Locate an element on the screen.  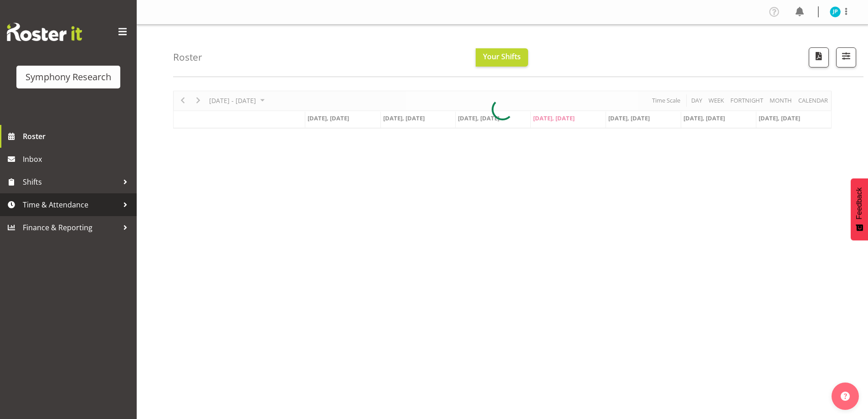
span: Your Shifts is located at coordinates (501, 56).